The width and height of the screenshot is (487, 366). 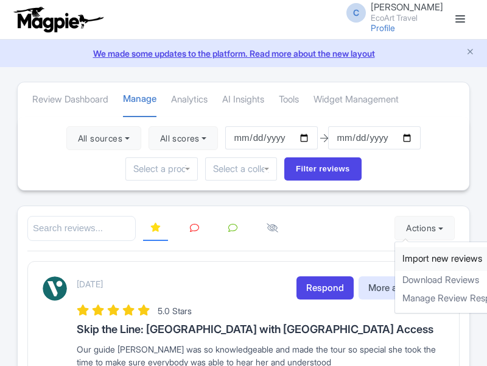 I want to click on a: AI Insights, so click(x=243, y=99).